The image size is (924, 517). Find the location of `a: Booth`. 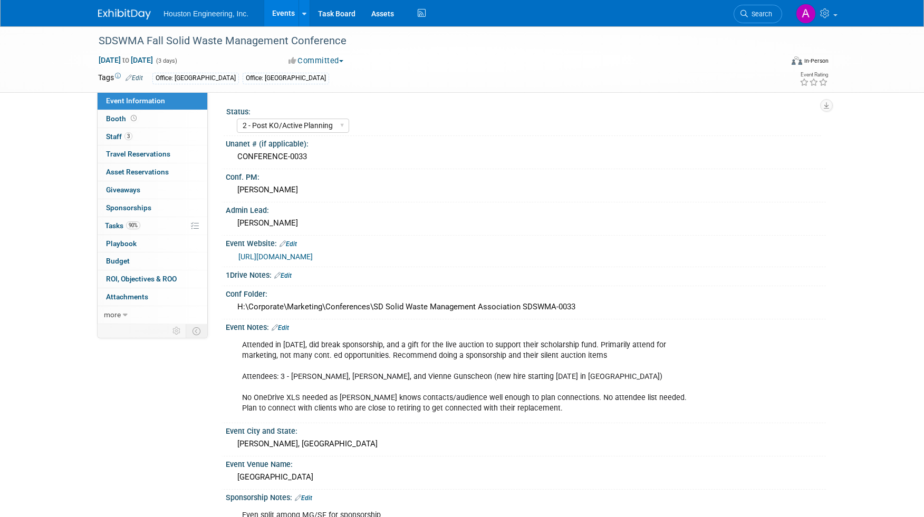

a: Booth is located at coordinates (152, 119).